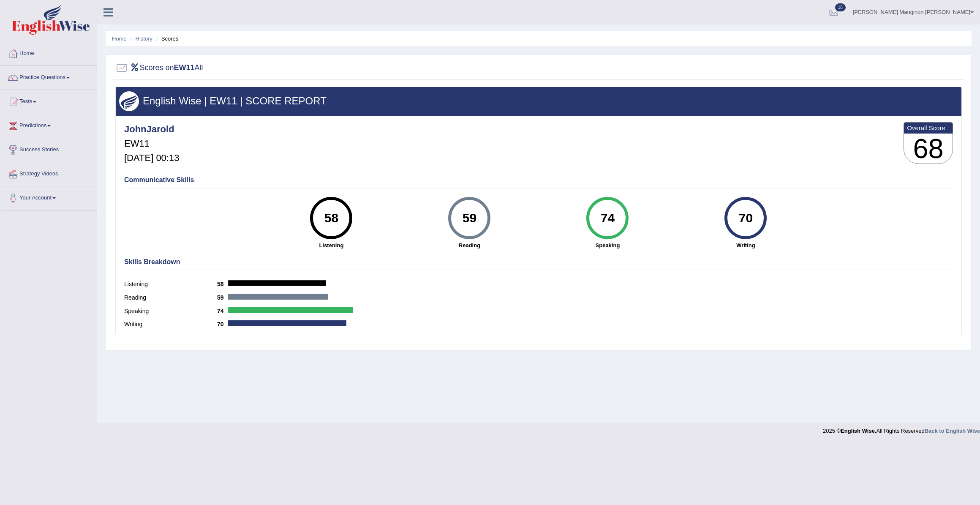  What do you see at coordinates (159, 68) in the screenshot?
I see `h2: Scores on All` at bounding box center [159, 68].